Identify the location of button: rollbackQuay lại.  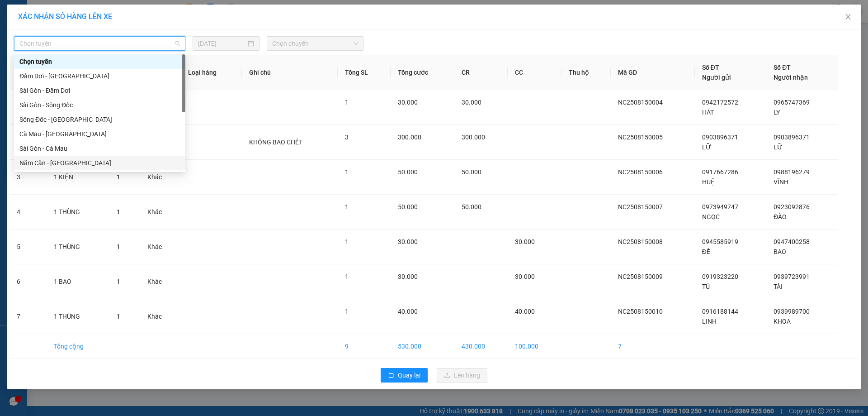
(404, 375).